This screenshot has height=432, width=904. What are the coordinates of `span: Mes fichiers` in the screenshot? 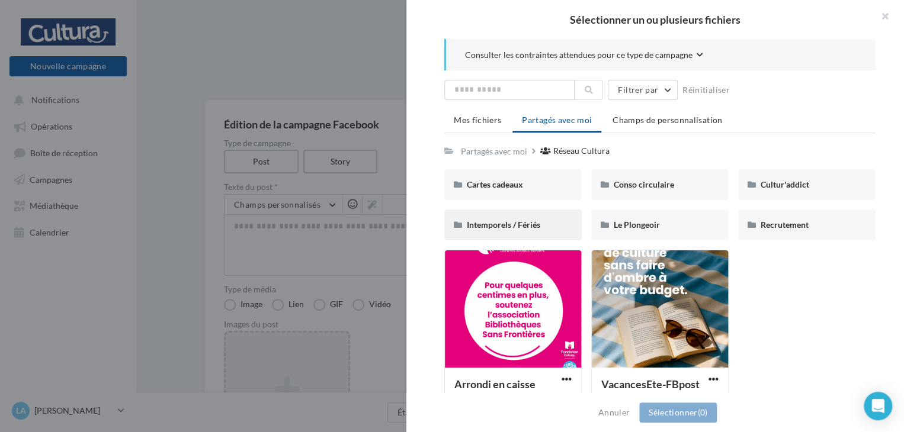 It's located at (477, 120).